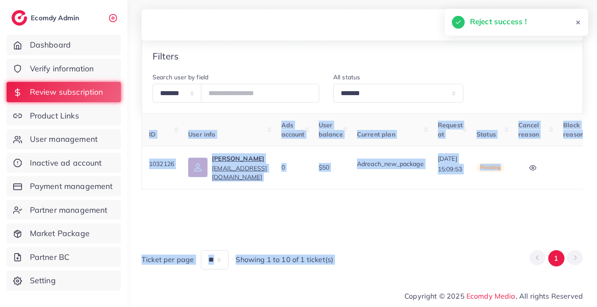 The height and width of the screenshot is (307, 597). Describe the element at coordinates (64, 257) in the screenshot. I see `a: Partner BC` at that location.